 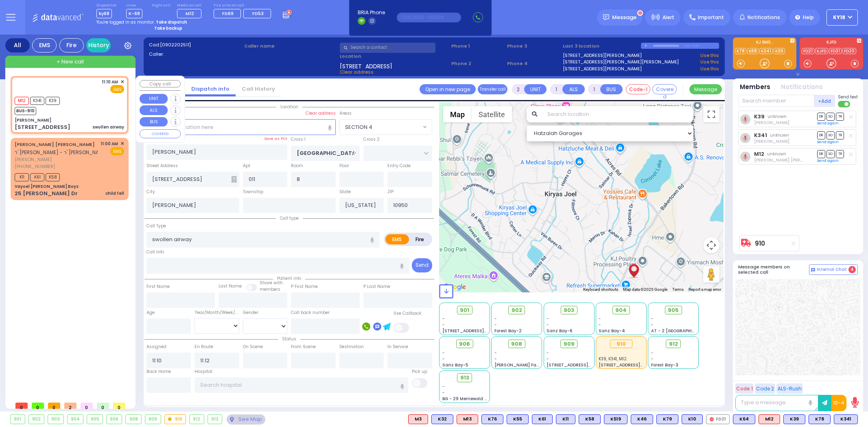 I want to click on div: K39, so click(x=795, y=419).